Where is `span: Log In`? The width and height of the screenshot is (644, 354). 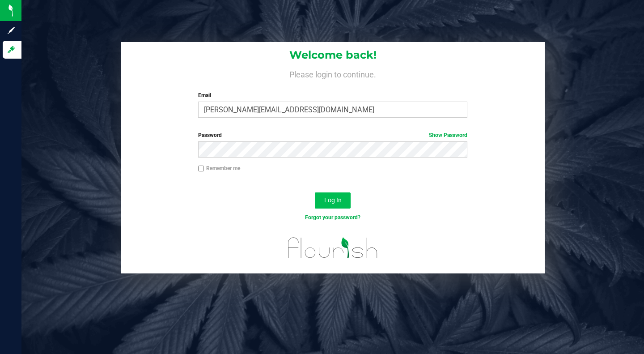
span: Log In is located at coordinates (333, 200).